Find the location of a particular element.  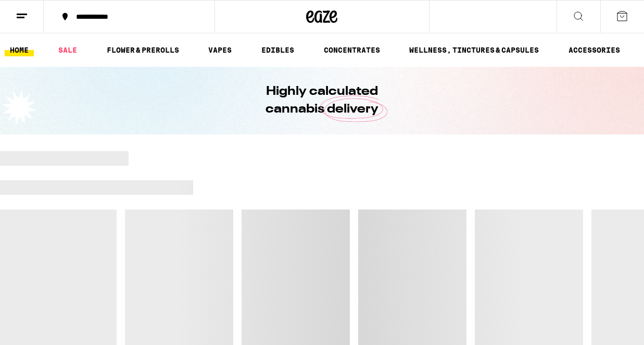

a: FLOWER & PREROLLS is located at coordinates (143, 50).